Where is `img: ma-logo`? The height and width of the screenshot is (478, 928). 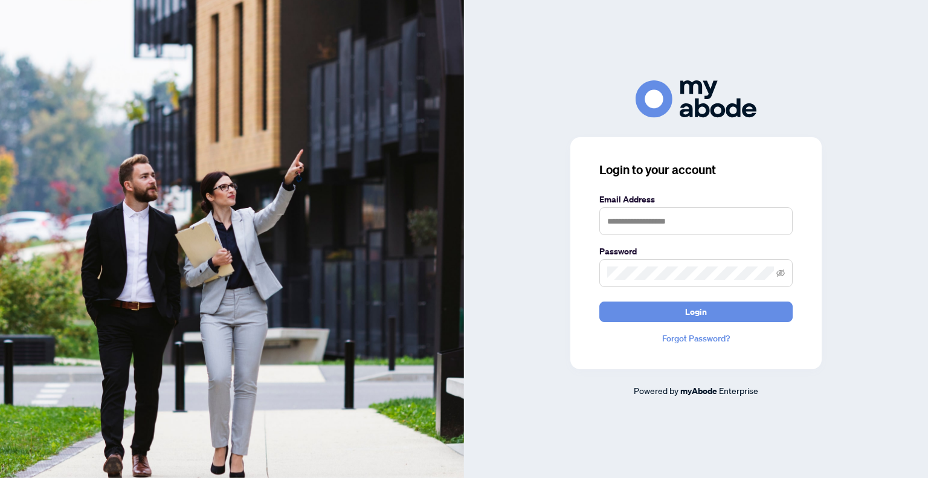 img: ma-logo is located at coordinates (696, 98).